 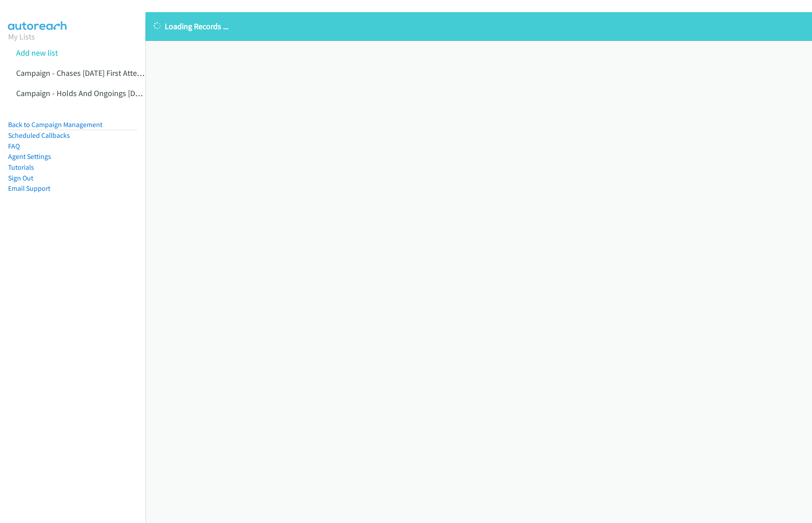 I want to click on a: Scheduled Callbacks, so click(x=39, y=135).